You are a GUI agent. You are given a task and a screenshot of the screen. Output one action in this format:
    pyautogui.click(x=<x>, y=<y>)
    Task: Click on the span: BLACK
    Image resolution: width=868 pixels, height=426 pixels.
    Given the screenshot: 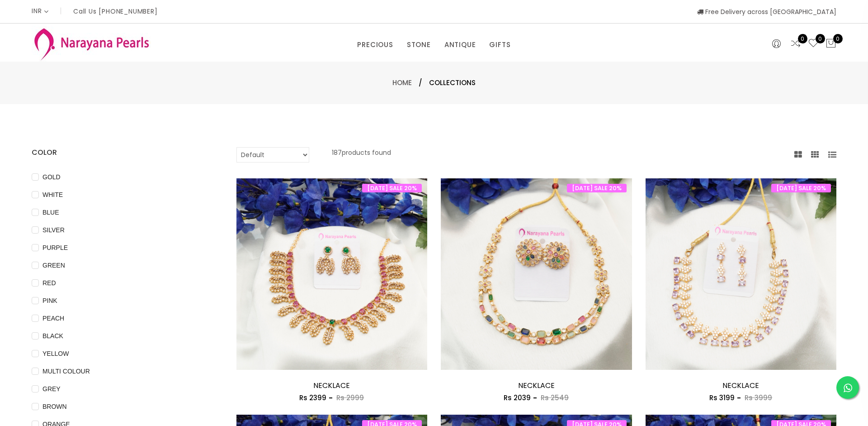 What is the action you would take?
    pyautogui.click(x=53, y=336)
    